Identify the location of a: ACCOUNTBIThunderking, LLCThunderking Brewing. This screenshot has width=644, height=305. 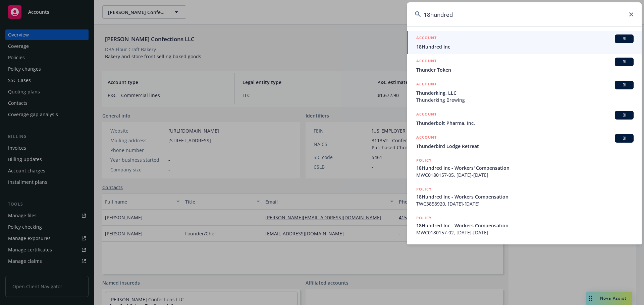
(524, 92).